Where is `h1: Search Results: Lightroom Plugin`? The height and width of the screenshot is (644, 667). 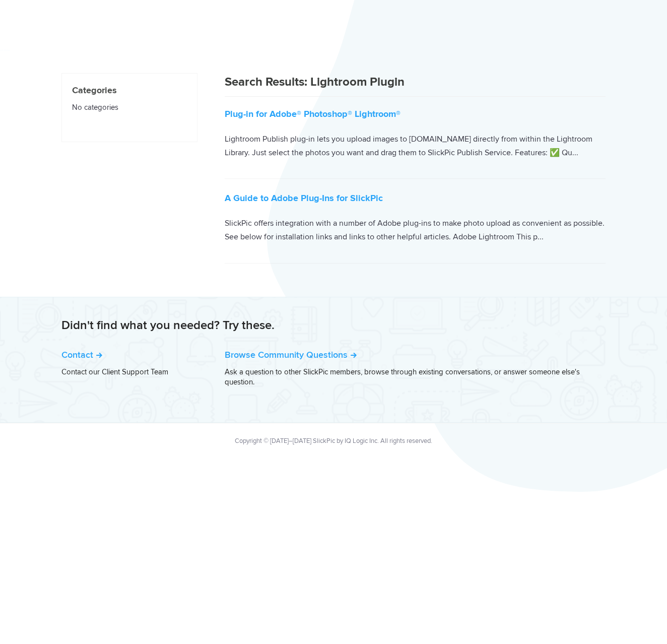
h1: Search Results: Lightroom Plugin is located at coordinates (415, 85).